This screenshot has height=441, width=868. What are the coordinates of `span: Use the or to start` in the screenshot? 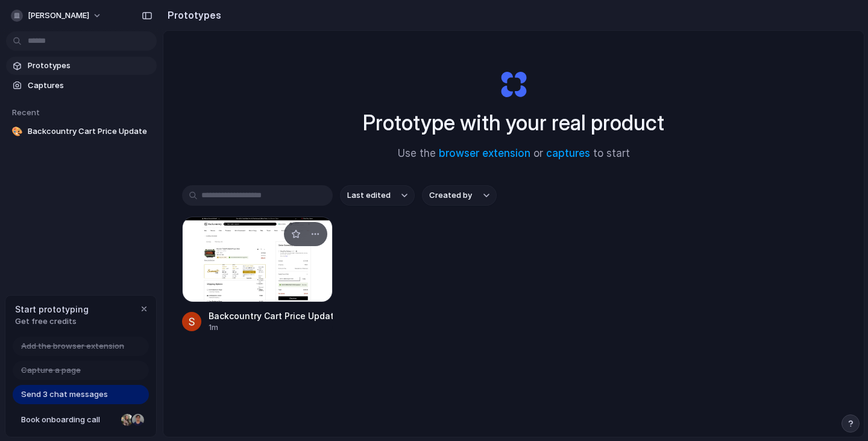 It's located at (513, 154).